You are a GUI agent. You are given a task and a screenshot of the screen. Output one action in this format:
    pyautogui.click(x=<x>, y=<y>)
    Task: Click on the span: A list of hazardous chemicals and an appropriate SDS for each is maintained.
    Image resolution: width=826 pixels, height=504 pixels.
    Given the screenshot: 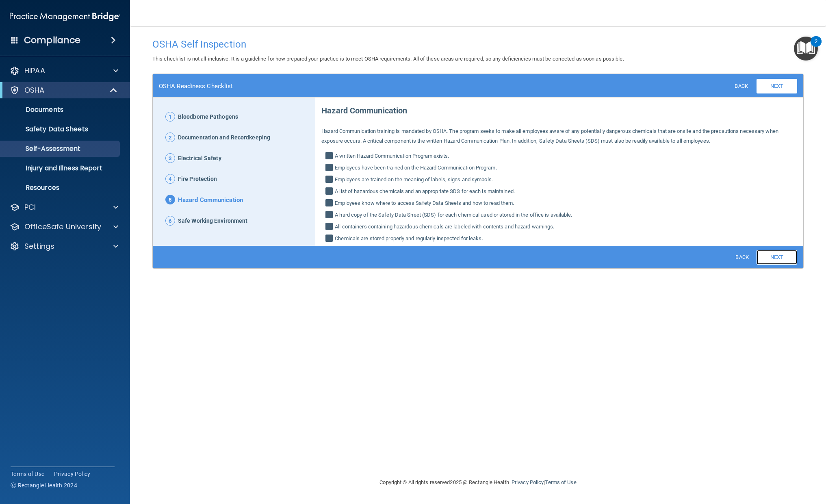 What is the action you would take?
    pyautogui.click(x=424, y=191)
    